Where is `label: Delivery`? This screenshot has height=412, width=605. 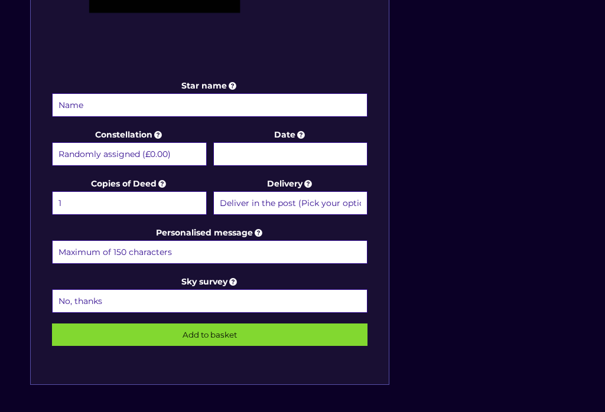
label: Delivery is located at coordinates (291, 197).